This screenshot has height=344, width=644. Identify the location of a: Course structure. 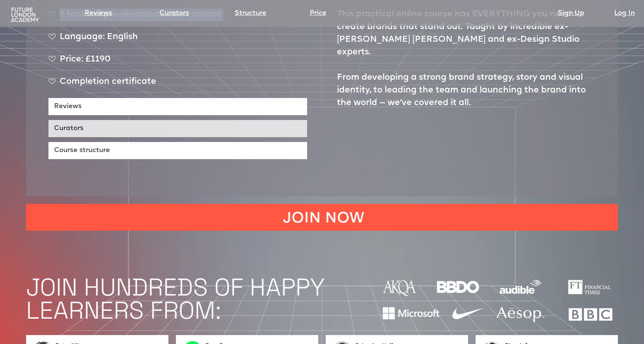
(178, 151).